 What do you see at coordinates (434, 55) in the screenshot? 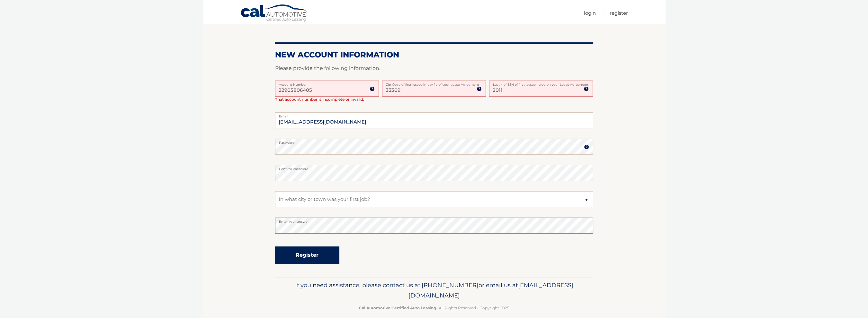
I see `h2: New Account Information` at bounding box center [434, 55].